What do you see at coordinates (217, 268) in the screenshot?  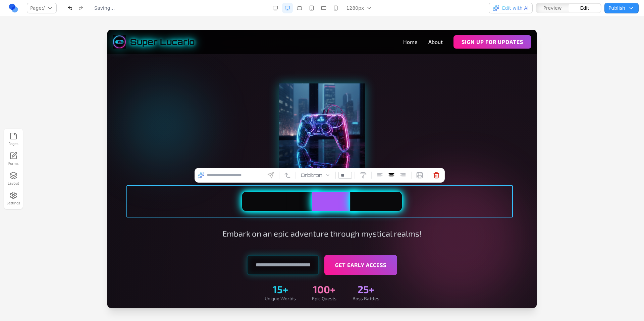 I see `div: Epic Quests` at bounding box center [217, 268].